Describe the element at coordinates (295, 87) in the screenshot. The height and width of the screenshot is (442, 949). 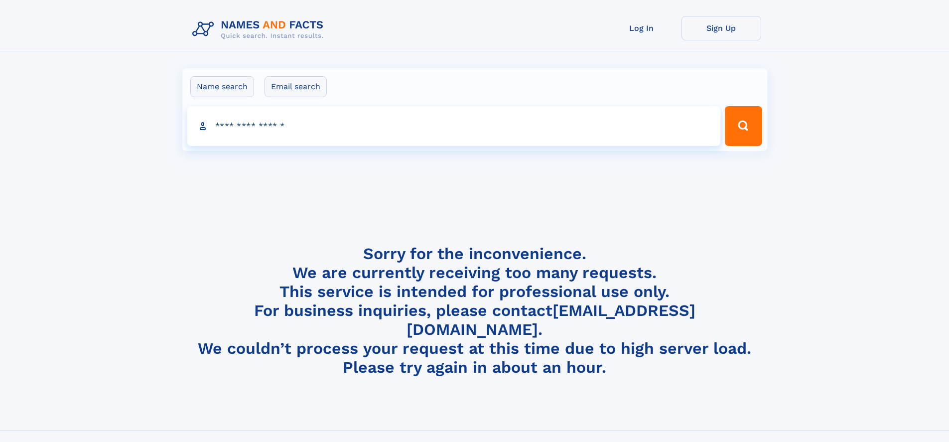
I see `label: Email search` at that location.